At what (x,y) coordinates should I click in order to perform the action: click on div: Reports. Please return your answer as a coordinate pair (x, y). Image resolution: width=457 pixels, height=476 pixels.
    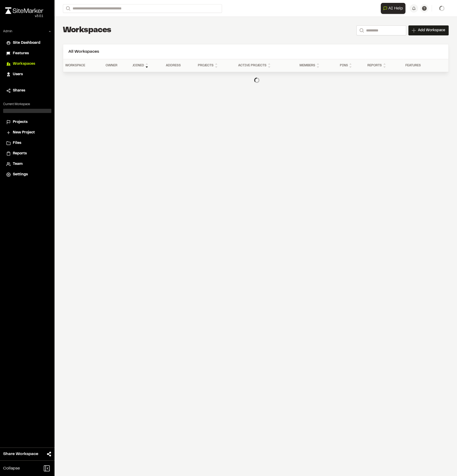
    Looking at the image, I should click on (384, 65).